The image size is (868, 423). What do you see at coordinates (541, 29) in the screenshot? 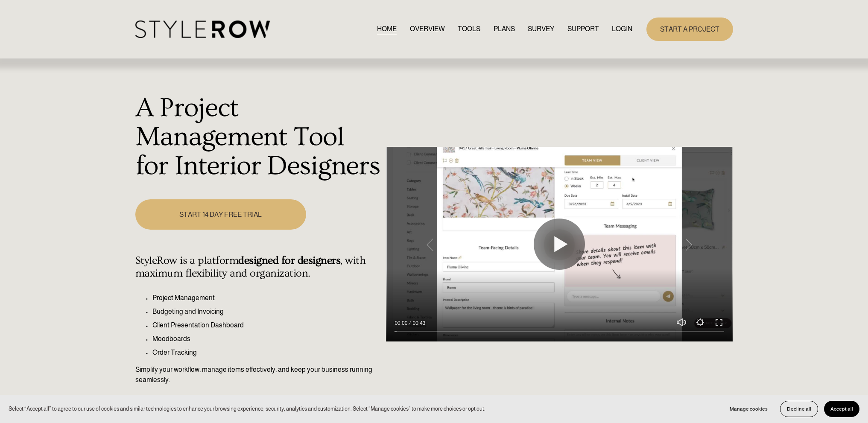
I see `a: SURVEY` at bounding box center [541, 29].